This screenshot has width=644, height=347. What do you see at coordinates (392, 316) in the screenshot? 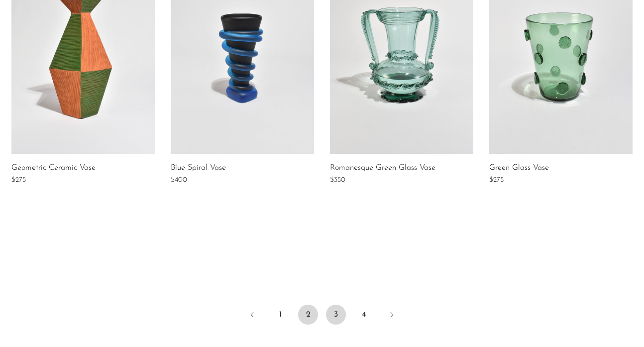
I see `a: Next` at bounding box center [392, 316].